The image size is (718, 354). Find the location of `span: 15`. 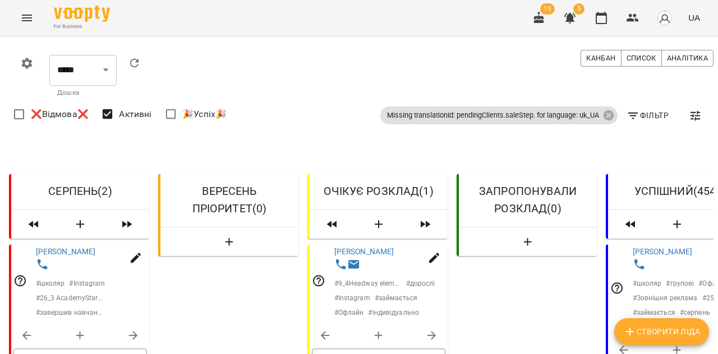

span: 15 is located at coordinates (547, 9).